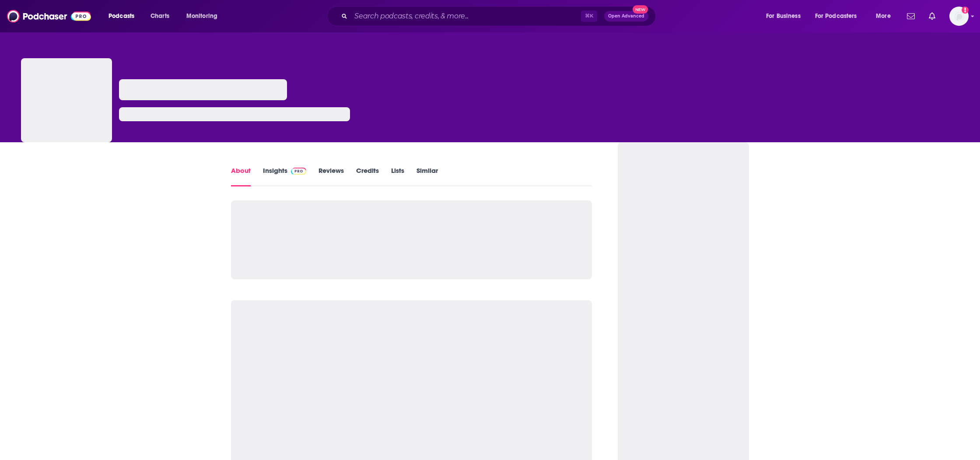  What do you see at coordinates (965, 10) in the screenshot?
I see `svg: Add a profile image` at bounding box center [965, 10].